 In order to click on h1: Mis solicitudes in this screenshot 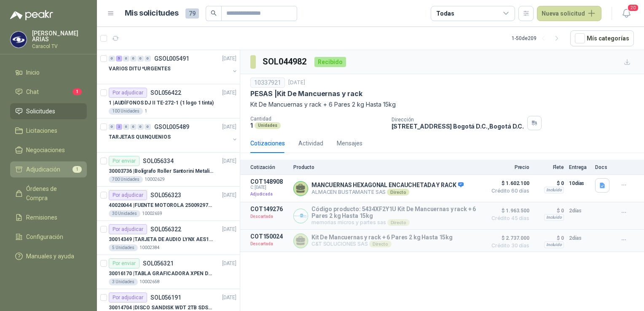, I will do `click(152, 13)`.